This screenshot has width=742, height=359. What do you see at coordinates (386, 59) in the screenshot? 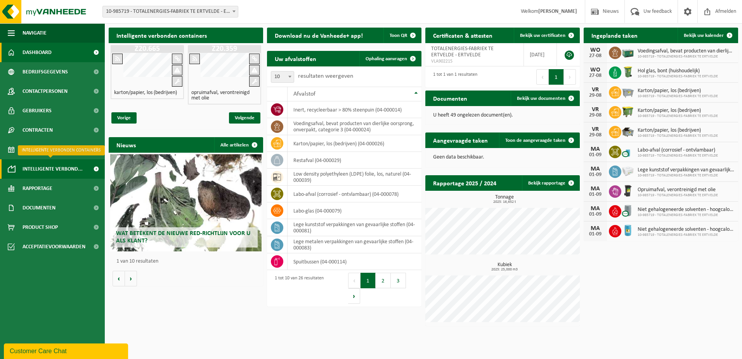
I see `span: Ophaling aanvragen` at bounding box center [386, 59].